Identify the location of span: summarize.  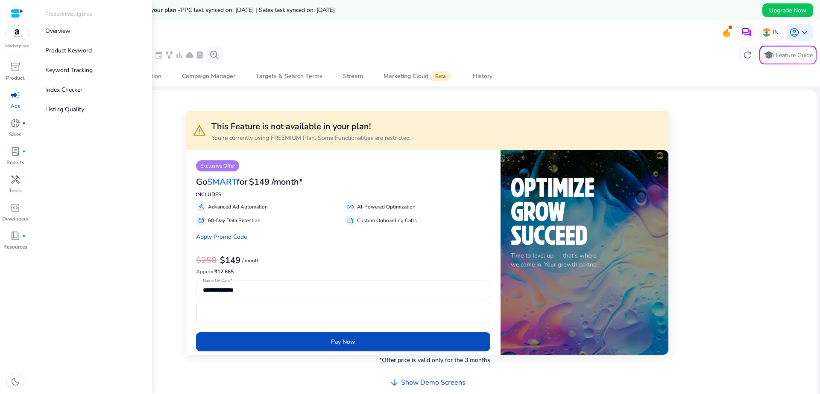
(350, 221).